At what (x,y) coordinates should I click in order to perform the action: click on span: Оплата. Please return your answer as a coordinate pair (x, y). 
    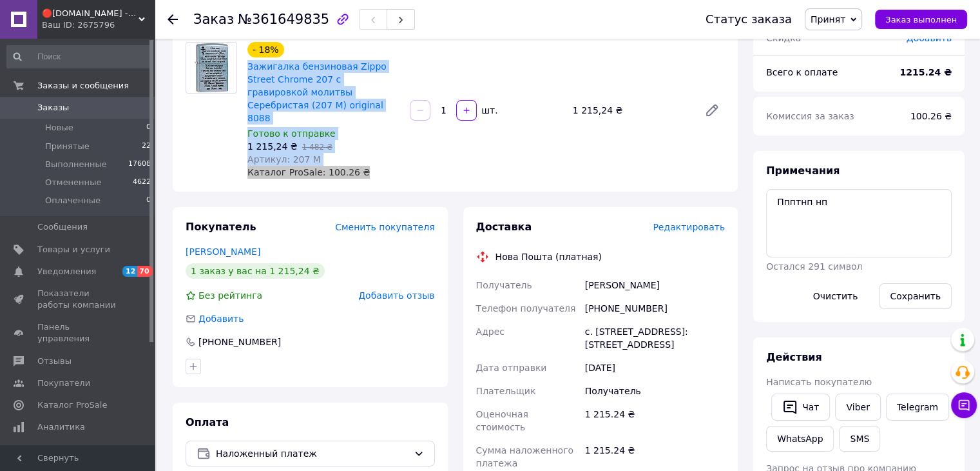
    Looking at the image, I should click on (207, 422).